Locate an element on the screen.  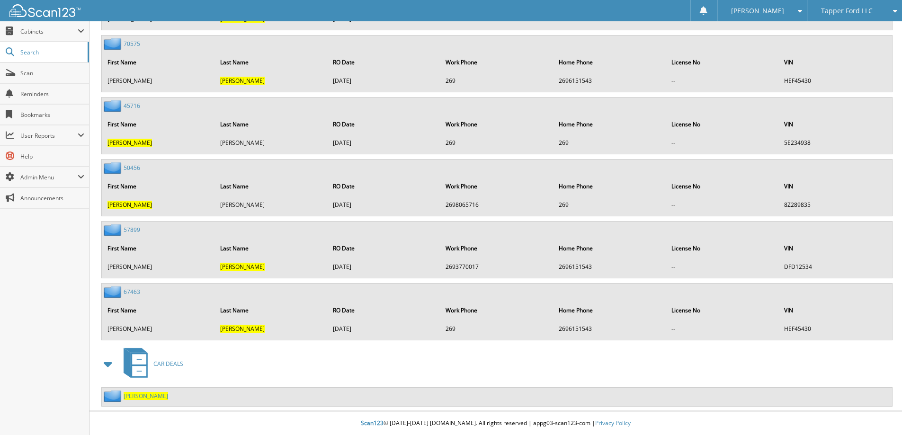
span: Bookmarks is located at coordinates (52, 115).